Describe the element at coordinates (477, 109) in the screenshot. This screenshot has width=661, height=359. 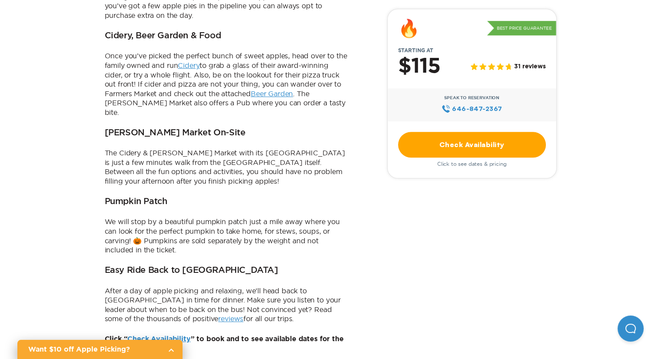
I see `span: 646‍-847‍-2367` at that location.